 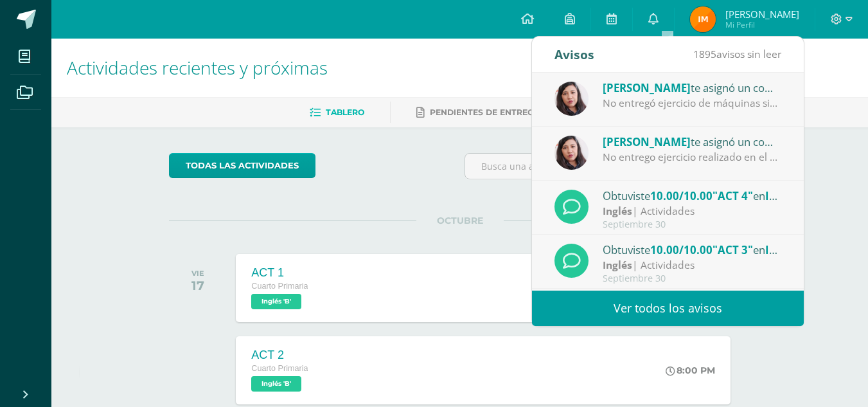 What do you see at coordinates (198, 285) in the screenshot?
I see `div: 17` at bounding box center [198, 285].